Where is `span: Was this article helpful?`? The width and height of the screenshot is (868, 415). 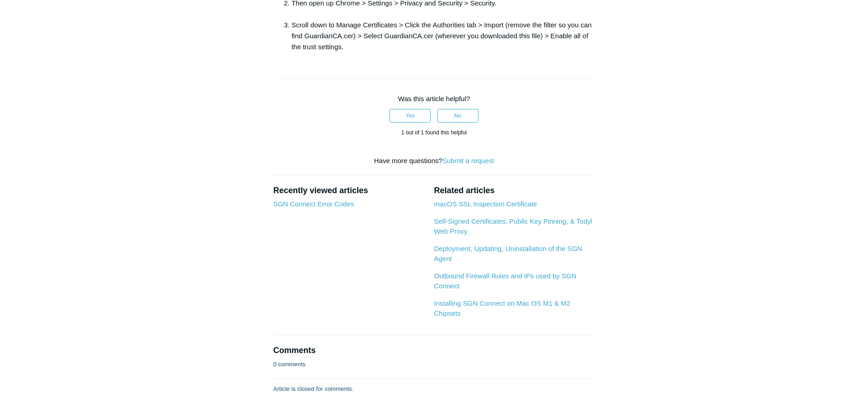 span: Was this article helpful? is located at coordinates (434, 99).